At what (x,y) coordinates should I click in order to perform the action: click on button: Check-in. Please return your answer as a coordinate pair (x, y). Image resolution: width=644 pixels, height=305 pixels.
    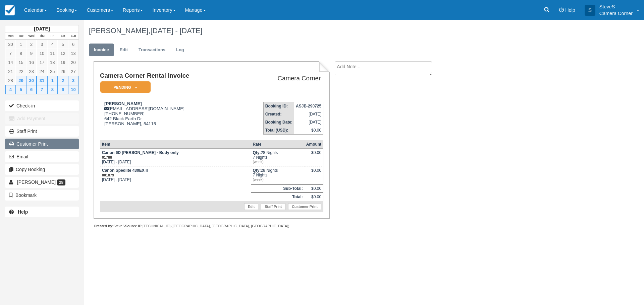
    Looking at the image, I should click on (42, 106).